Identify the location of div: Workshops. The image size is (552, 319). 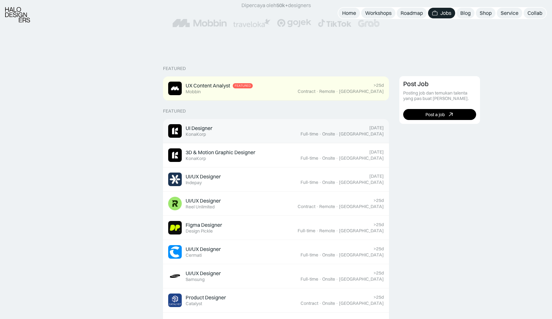
(378, 13).